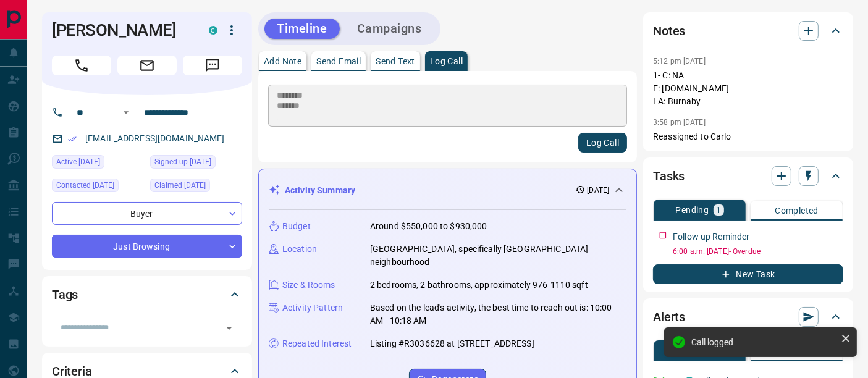 The height and width of the screenshot is (378, 868). What do you see at coordinates (764, 342) in the screenshot?
I see `div: Call logged` at bounding box center [764, 342].